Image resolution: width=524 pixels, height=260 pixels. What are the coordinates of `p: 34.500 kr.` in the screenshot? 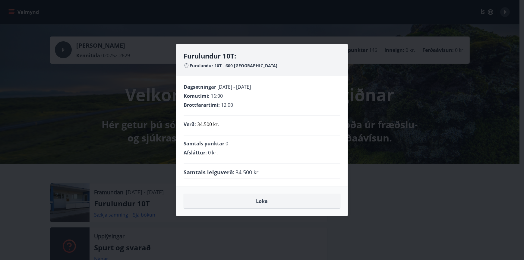 It's located at (208, 124).